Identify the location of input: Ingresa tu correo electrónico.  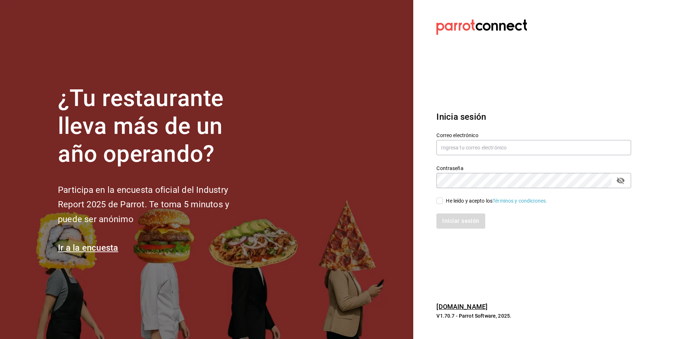
(534, 148).